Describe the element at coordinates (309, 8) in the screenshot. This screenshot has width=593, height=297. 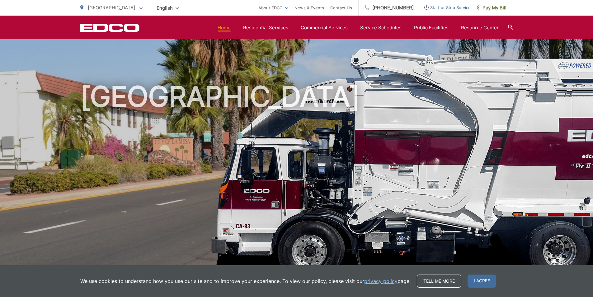
I see `a: News & Events` at that location.